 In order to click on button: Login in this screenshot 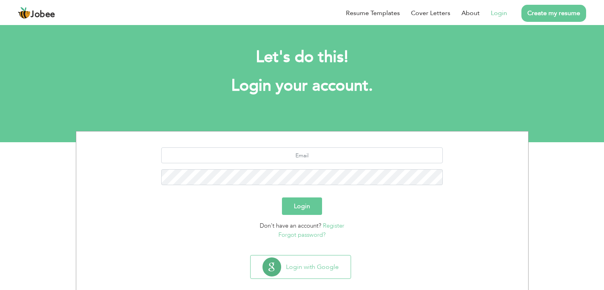, I will do `click(302, 206)`.